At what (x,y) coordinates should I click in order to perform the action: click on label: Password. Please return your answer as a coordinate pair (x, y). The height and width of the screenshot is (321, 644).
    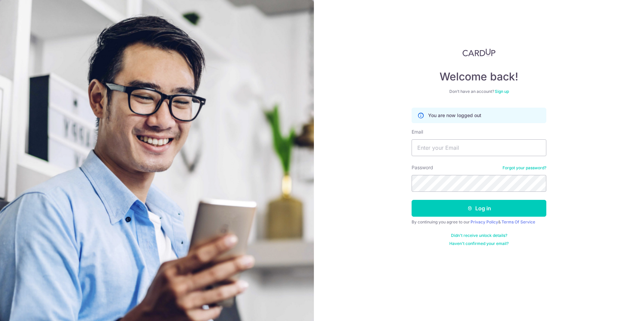
    Looking at the image, I should click on (422, 168).